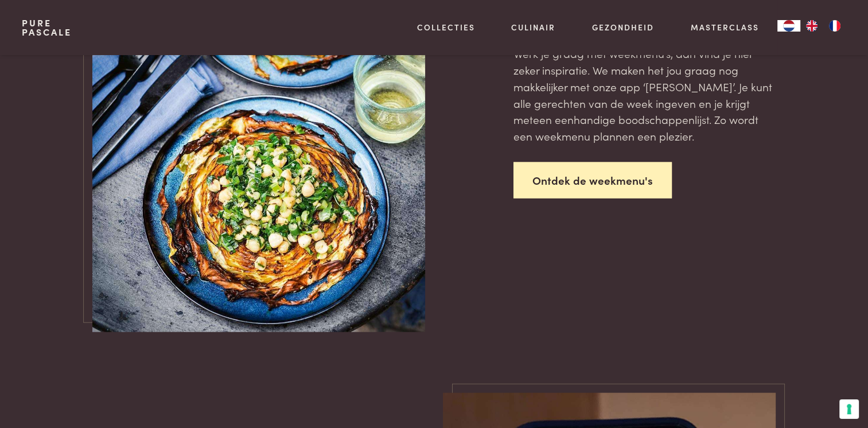  Describe the element at coordinates (725, 27) in the screenshot. I see `a: Masterclass` at that location.